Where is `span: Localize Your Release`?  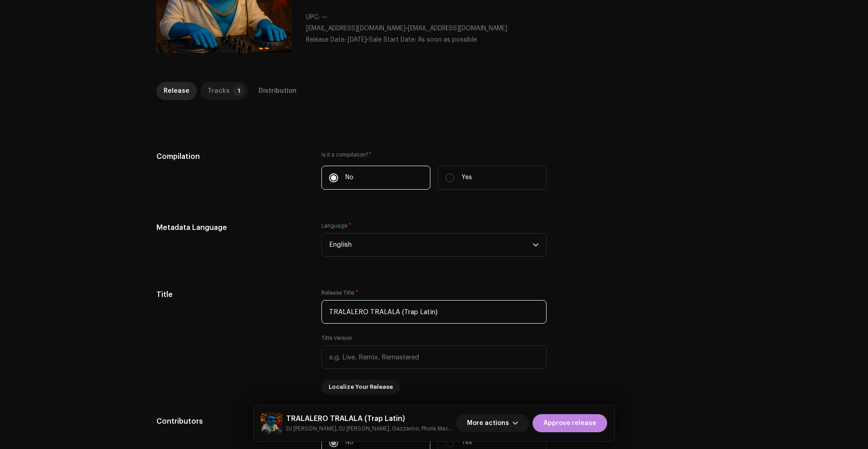
span: Localize Your Release is located at coordinates (361, 386).